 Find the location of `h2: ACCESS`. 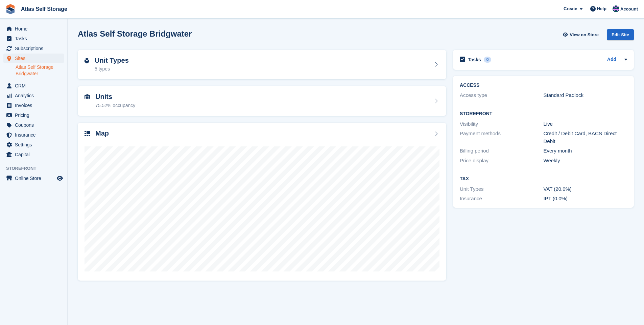

h2: ACCESS is located at coordinates (543, 86).